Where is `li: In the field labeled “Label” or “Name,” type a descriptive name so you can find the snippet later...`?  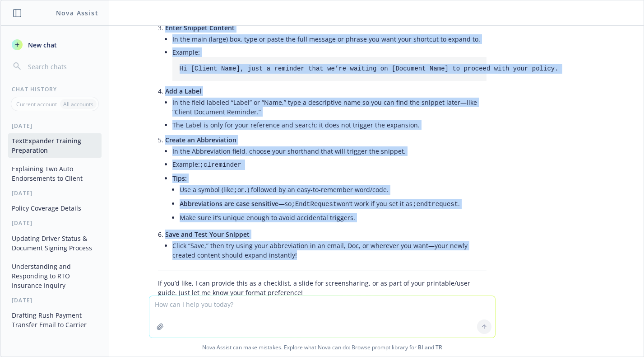
li: In the field labeled “Label” or “Name,” type a descriptive name so you can find the snippet later... is located at coordinates (329, 107).